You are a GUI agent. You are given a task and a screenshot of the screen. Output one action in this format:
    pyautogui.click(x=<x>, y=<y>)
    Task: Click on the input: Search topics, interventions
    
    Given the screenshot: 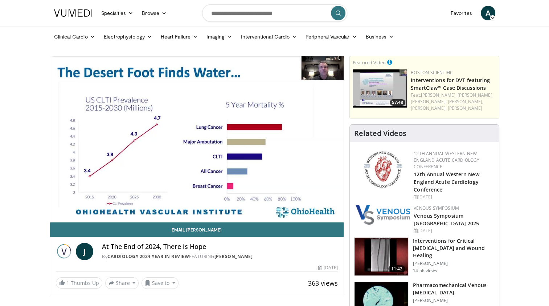 What is the action you would take?
    pyautogui.click(x=275, y=13)
    